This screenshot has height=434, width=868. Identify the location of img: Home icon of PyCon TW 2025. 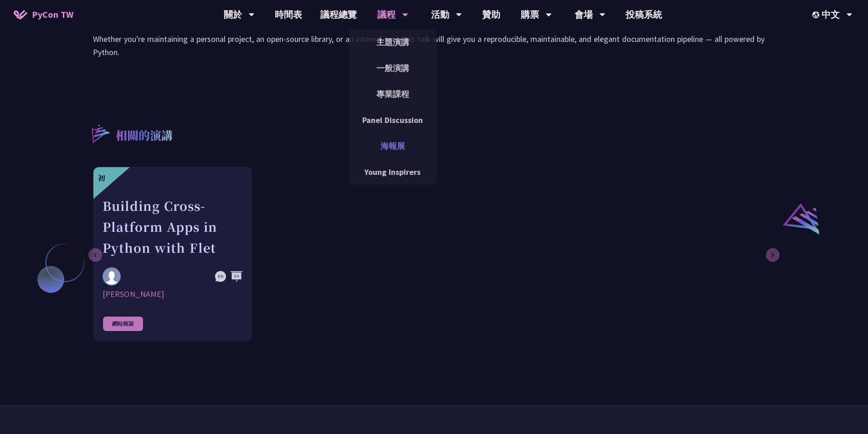
(21, 15).